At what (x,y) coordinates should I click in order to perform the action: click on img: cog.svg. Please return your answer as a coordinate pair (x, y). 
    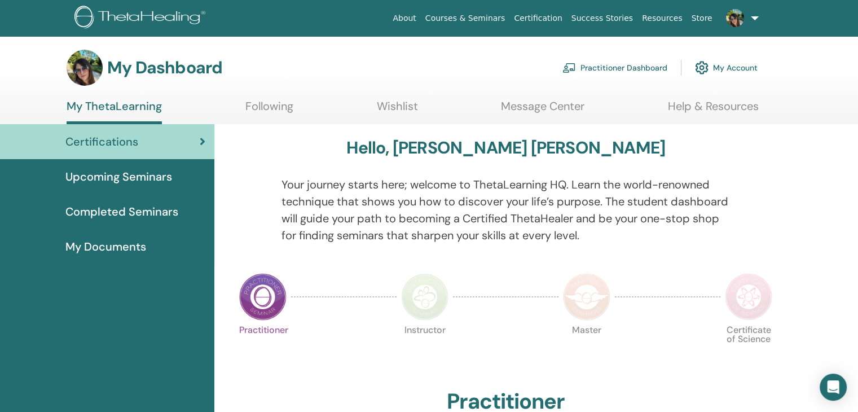
    Looking at the image, I should click on (702, 68).